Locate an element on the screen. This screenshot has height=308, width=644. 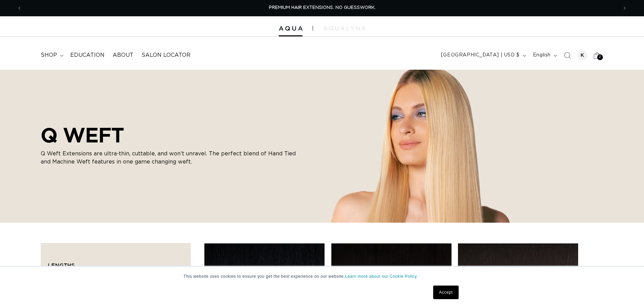
button: Previous announcement is located at coordinates (20, 8).